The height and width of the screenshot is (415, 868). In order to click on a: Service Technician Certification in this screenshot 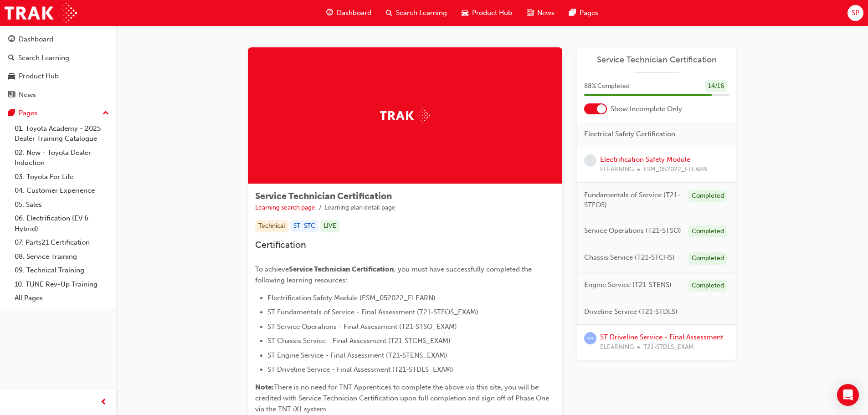, I will do `click(657, 60)`.